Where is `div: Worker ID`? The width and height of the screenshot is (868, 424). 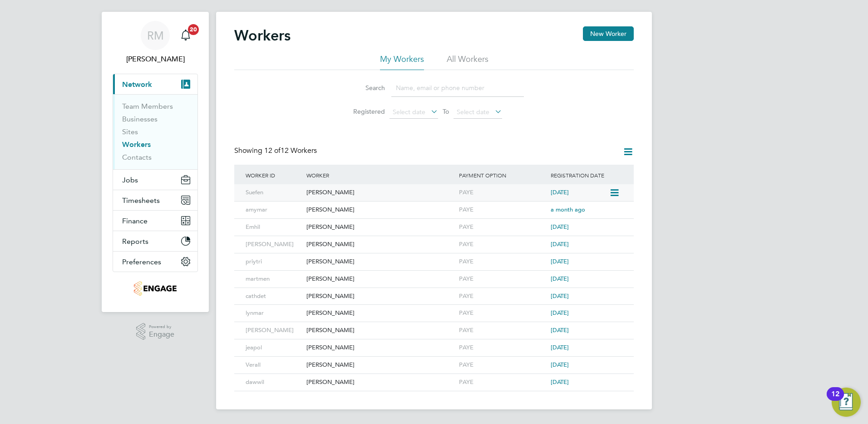 div: Worker ID is located at coordinates (274, 175).